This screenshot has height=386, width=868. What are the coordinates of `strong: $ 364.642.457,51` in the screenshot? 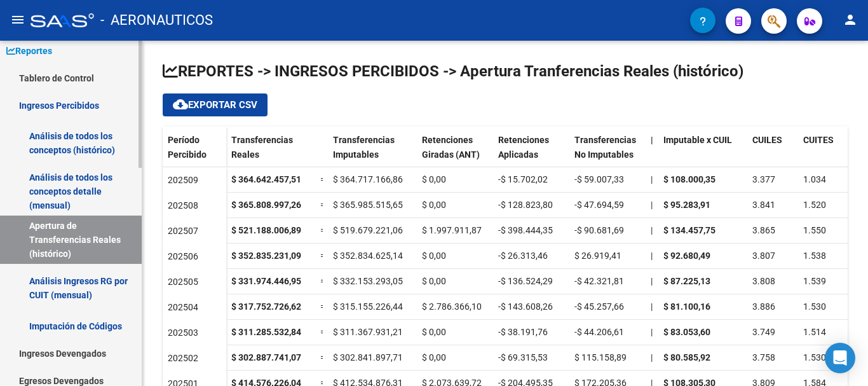 It's located at (267, 179).